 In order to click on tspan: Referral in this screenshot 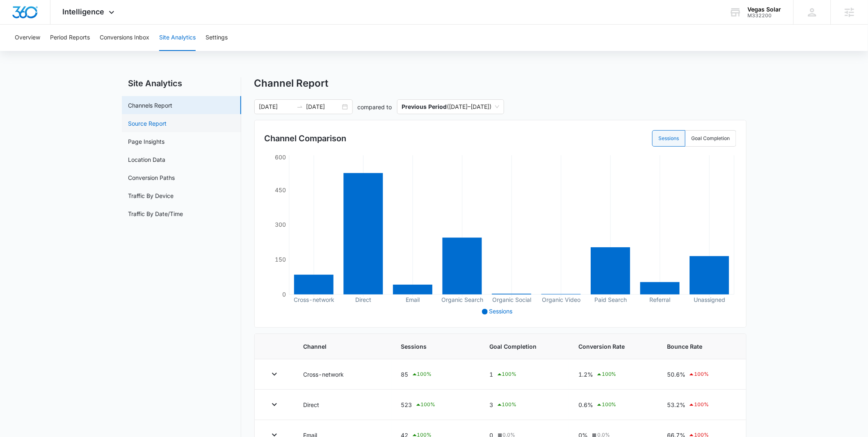, I will do `click(659, 299)`.